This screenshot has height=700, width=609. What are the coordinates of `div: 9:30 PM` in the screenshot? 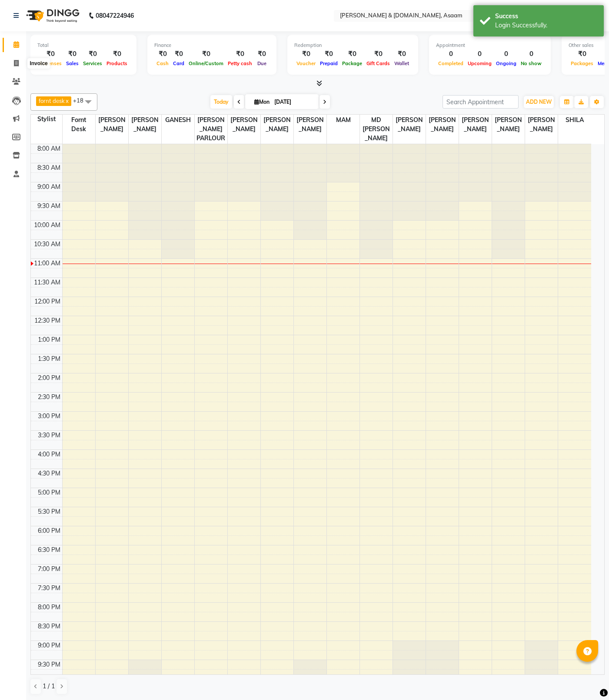 It's located at (49, 665).